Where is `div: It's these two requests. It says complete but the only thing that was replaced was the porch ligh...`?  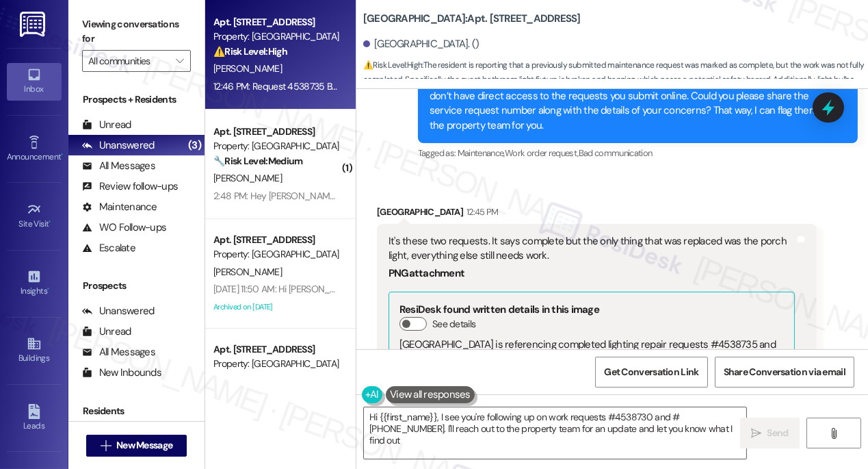 div: It's these two requests. It says complete but the only thing that was replaced was the porch ligh... is located at coordinates (591, 249).